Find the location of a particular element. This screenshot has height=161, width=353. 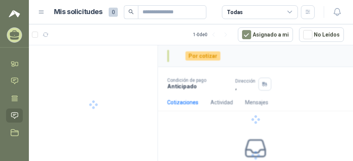

button: No Leídos is located at coordinates (321, 35).